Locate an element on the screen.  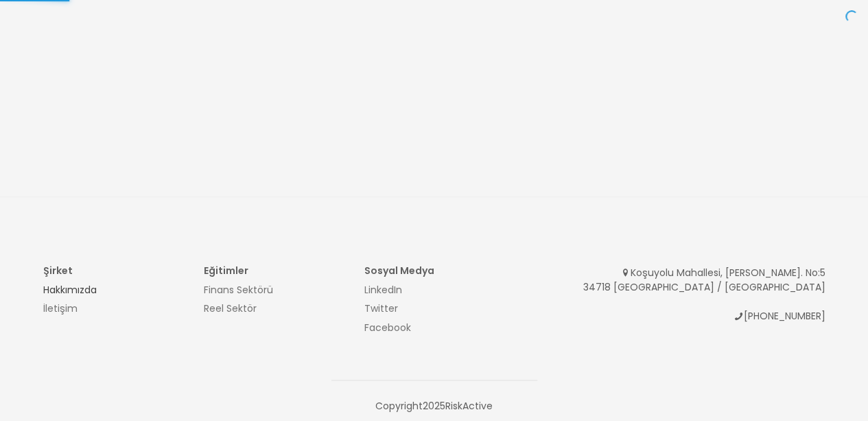
a: LinkedIn is located at coordinates (383, 289).